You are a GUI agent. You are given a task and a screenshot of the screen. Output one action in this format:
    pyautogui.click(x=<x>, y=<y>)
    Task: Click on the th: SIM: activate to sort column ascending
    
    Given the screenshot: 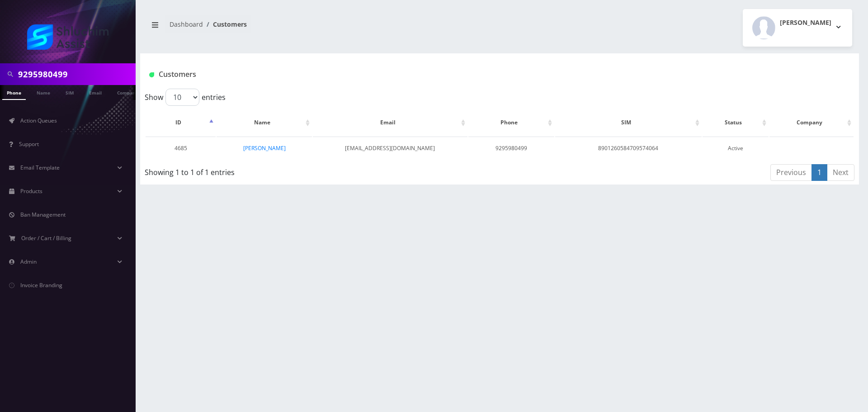 What is the action you would take?
    pyautogui.click(x=628, y=122)
    